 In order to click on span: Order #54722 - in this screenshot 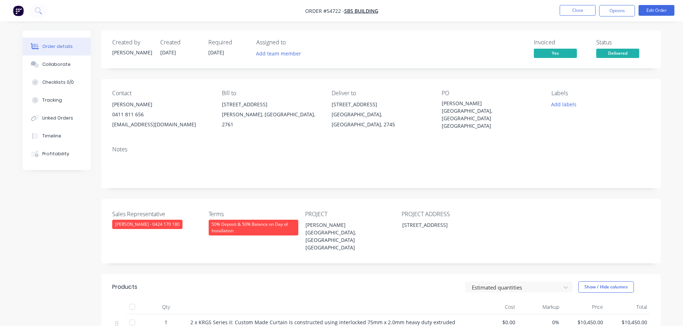, I will do `click(324, 11)`.